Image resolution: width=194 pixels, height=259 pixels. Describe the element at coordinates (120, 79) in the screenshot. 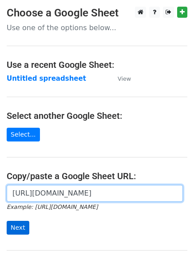

I see `a: View` at that location.